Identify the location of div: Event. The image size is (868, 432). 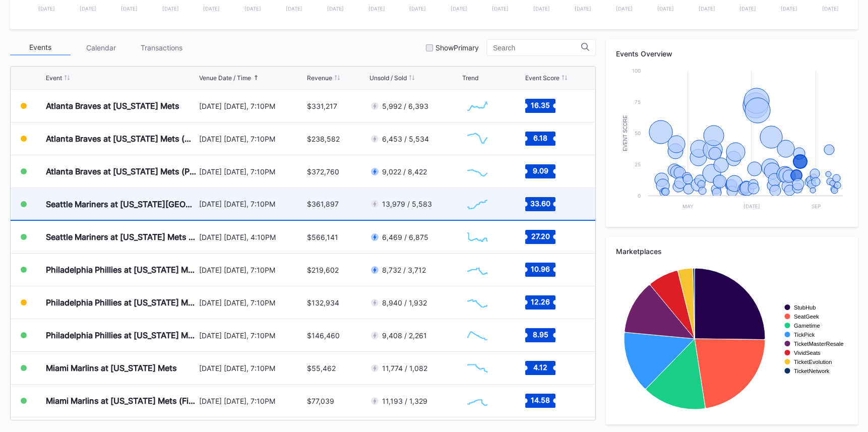
(54, 78).